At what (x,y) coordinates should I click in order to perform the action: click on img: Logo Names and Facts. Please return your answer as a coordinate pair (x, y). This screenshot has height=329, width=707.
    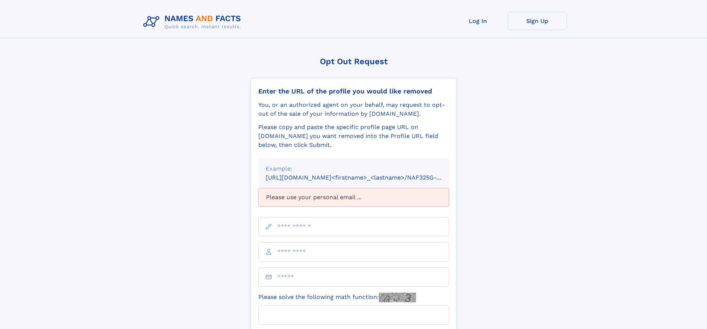
    Looking at the image, I should click on (194, 22).